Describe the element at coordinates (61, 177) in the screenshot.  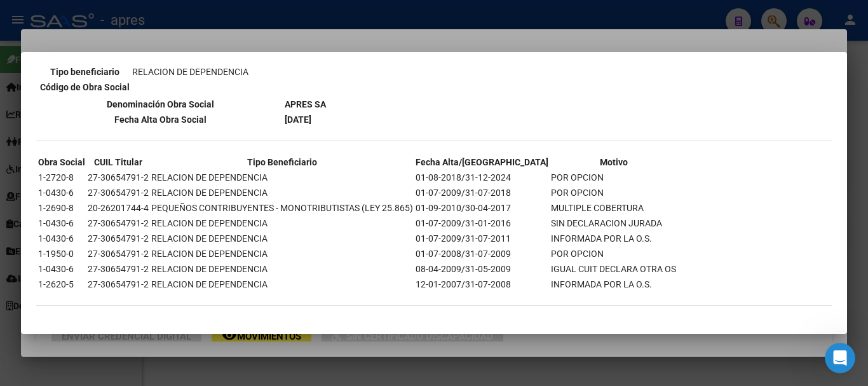
I see `td: 1-2720-8` at that location.